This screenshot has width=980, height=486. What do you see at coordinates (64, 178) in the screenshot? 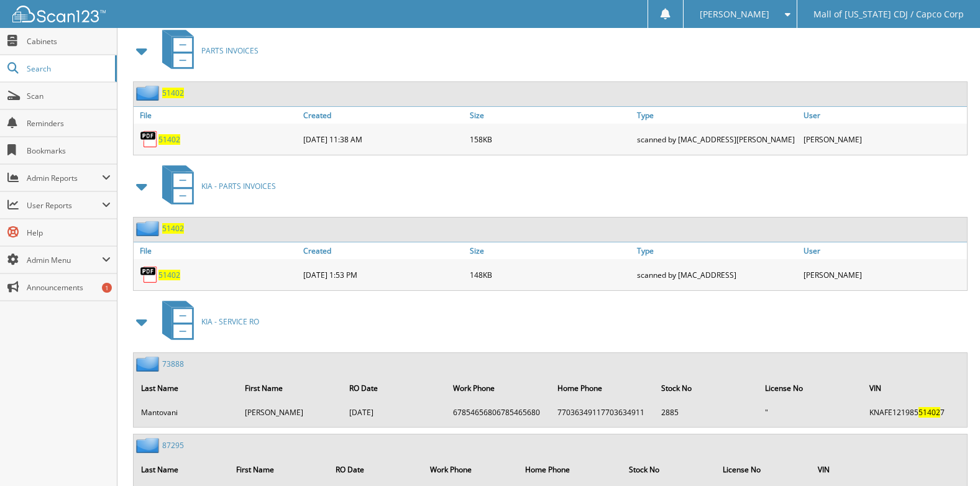
I see `span: Admin Reports` at bounding box center [64, 178].